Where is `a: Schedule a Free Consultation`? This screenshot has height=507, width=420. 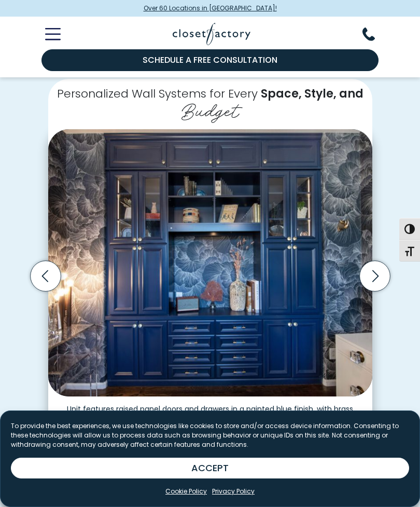
a: Schedule a Free Consultation is located at coordinates (210, 60).